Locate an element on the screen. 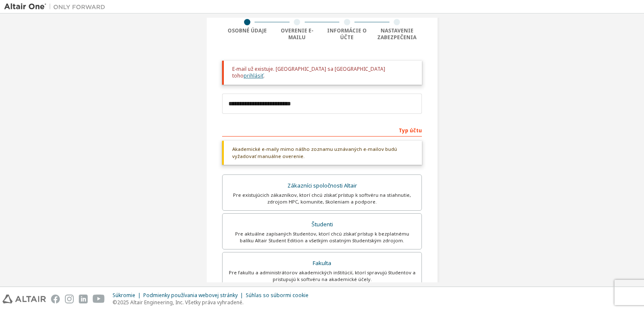 The image size is (644, 311). div: Akademické e-maily mimo nášho zoznamu uznávaných e-mailov budú vyžadovať manuálne overenie. is located at coordinates (322, 153).